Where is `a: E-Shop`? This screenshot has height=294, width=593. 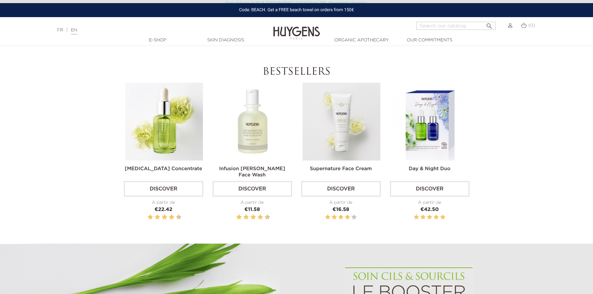 a: E-Shop is located at coordinates (158, 40).